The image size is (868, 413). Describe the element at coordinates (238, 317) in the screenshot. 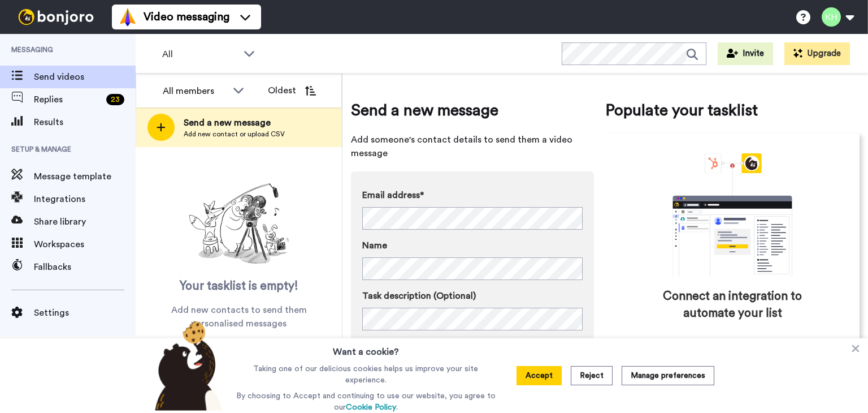

I see `span: Add new contacts to send them personalised messages` at that location.